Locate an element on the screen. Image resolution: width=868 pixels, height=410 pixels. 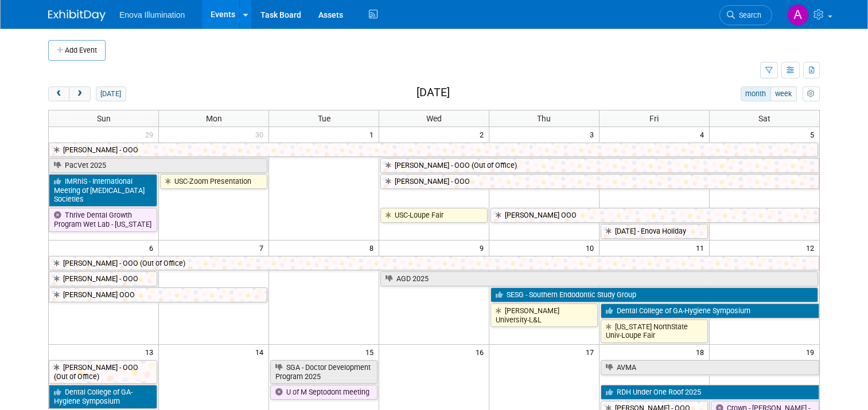
span: Mon is located at coordinates (214, 119).